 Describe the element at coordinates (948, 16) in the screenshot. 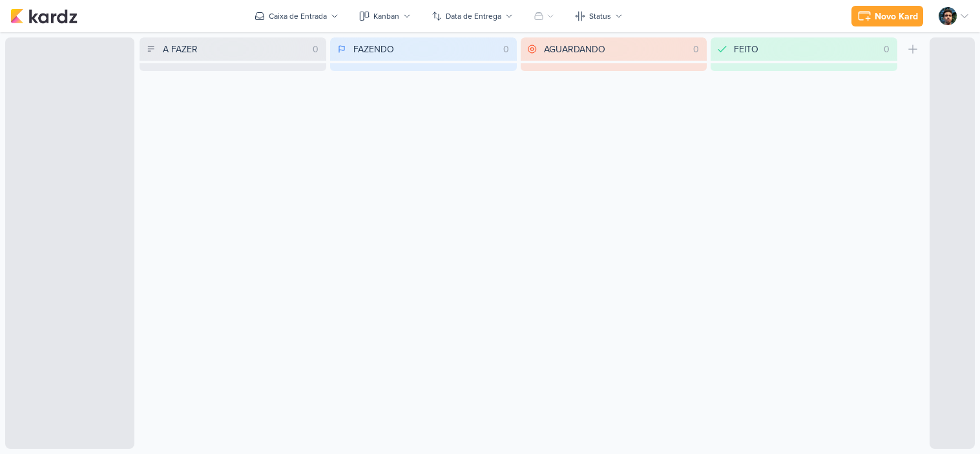

I see `img: Nelito Junior` at that location.